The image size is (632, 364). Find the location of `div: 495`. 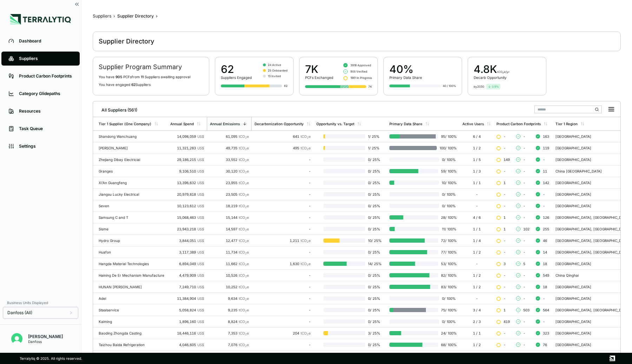

div: 495 is located at coordinates (282, 148).